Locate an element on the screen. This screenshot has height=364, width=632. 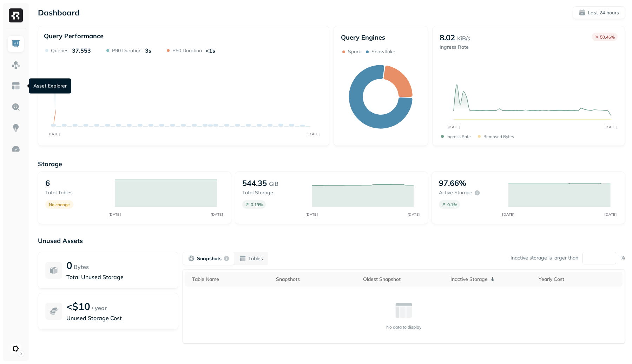
p: 8.02 is located at coordinates (447, 37).